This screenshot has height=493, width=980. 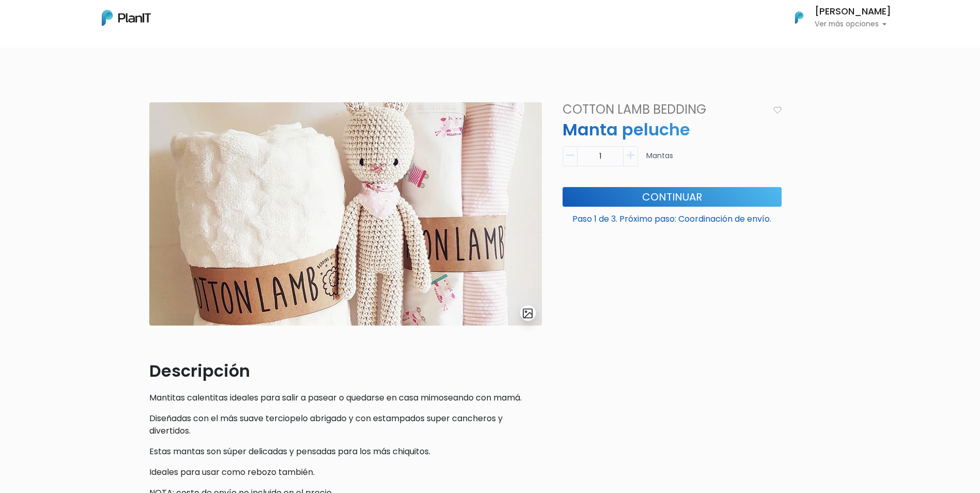 What do you see at coordinates (346, 425) in the screenshot?
I see `p: Diseñadas con el más suave terciopelo abrigado y con estampados super cancheros y divertidos.` at bounding box center [346, 425].